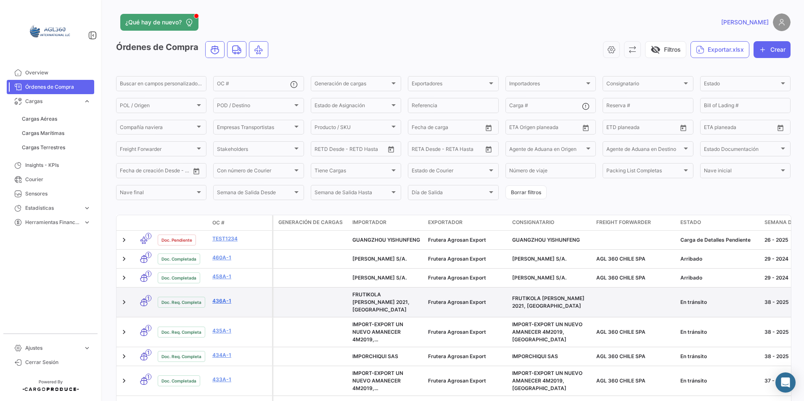 The height and width of the screenshot is (401, 804). Describe the element at coordinates (53, 348) in the screenshot. I see `span: Ajustes` at that location.